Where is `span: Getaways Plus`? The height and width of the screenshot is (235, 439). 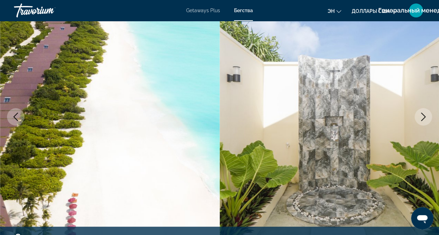 span: Getaways Plus is located at coordinates (203, 10).